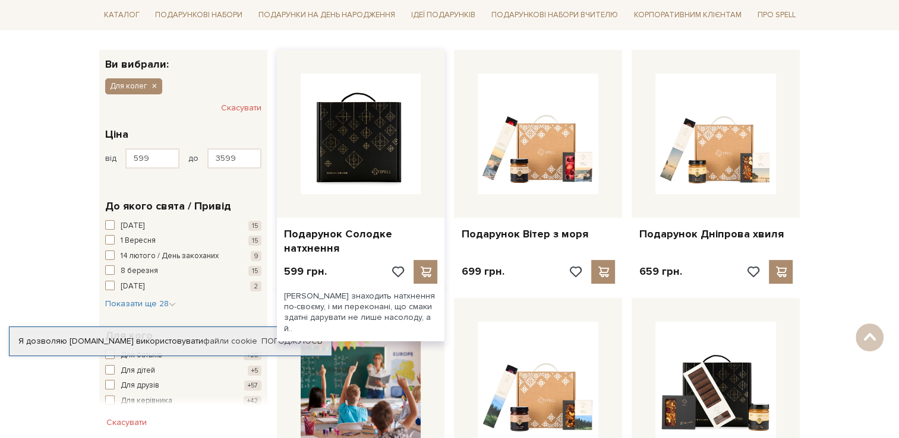  What do you see at coordinates (183, 371) in the screenshot?
I see `button: Для дітей +5` at bounding box center [183, 371].